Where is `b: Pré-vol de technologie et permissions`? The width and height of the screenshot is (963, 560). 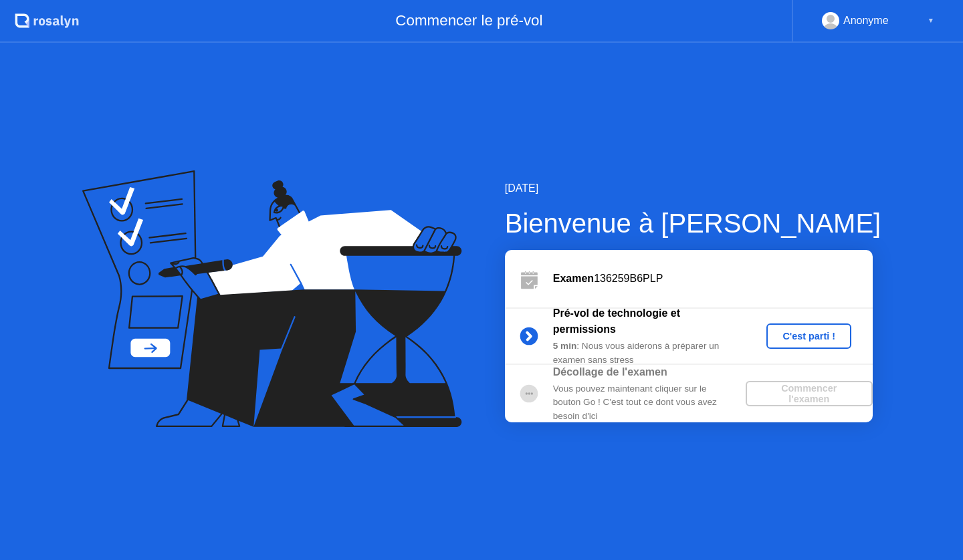
b: Pré-vol de technologie et permissions is located at coordinates (617, 321).